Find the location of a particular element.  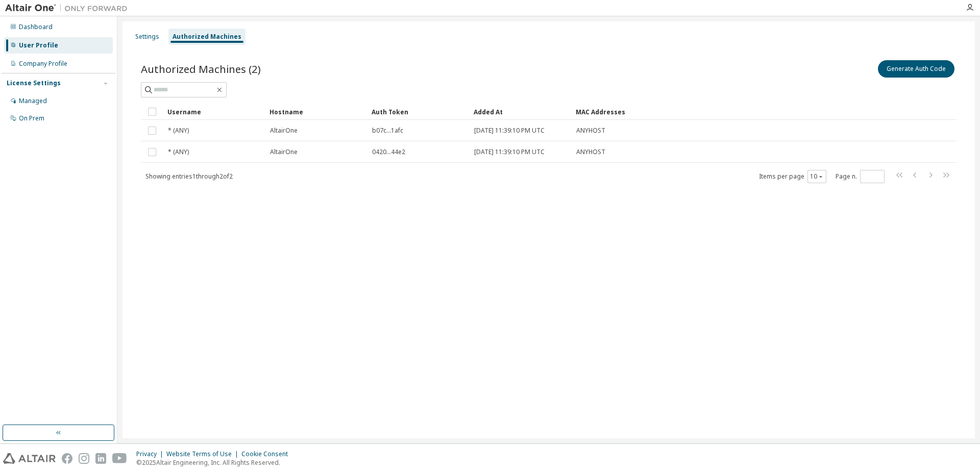

img: instagram.svg is located at coordinates (84, 458).